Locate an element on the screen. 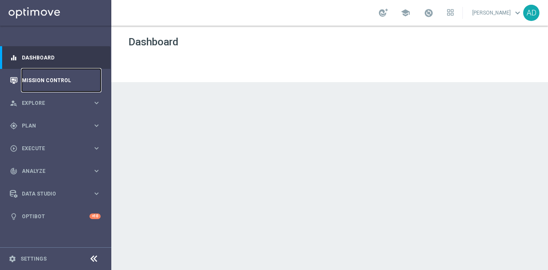 The width and height of the screenshot is (548, 270). a: Settings is located at coordinates (33, 259).